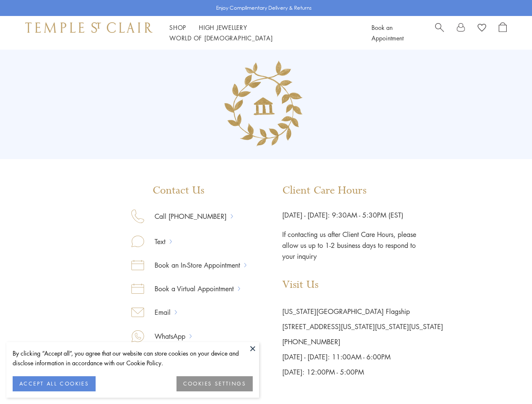  I want to click on img: Group_135.png, so click(266, 104).